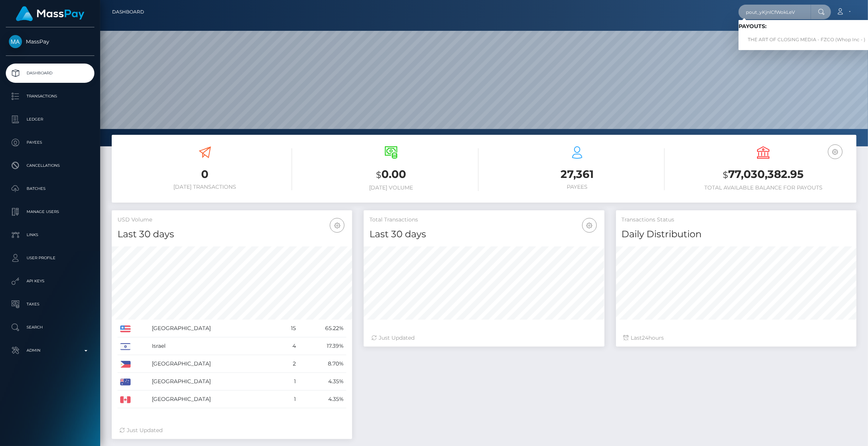  Describe the element at coordinates (50, 96) in the screenshot. I see `a: Transactions` at that location.